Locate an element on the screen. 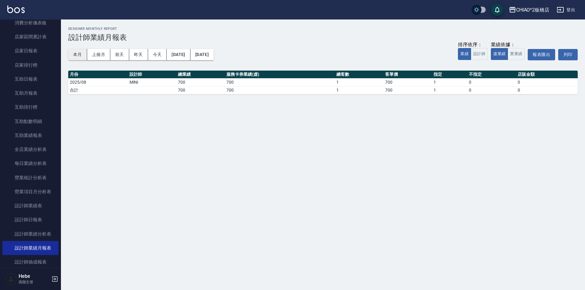 The height and width of the screenshot is (290, 585). div: 排序依序： is located at coordinates (472, 45).